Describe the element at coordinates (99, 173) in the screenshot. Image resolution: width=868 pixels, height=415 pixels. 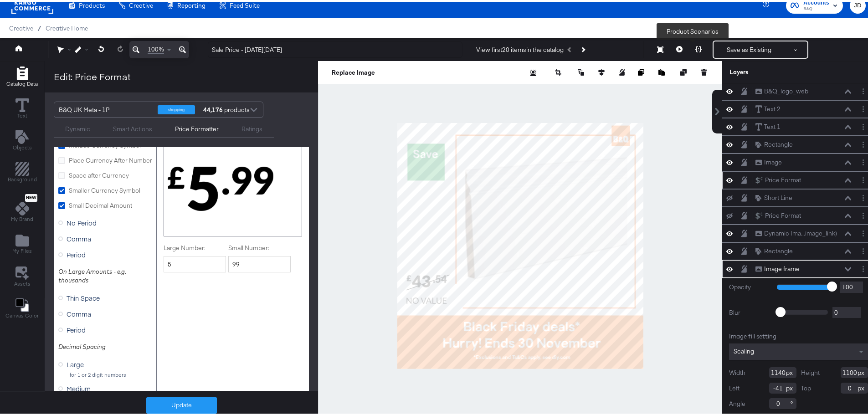
I see `span: Space after Currency` at that location.